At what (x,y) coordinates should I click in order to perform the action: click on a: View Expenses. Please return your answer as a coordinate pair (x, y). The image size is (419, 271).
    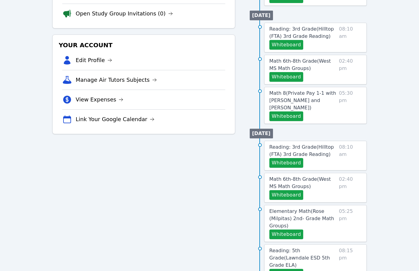
    Looking at the image, I should click on (99, 99).